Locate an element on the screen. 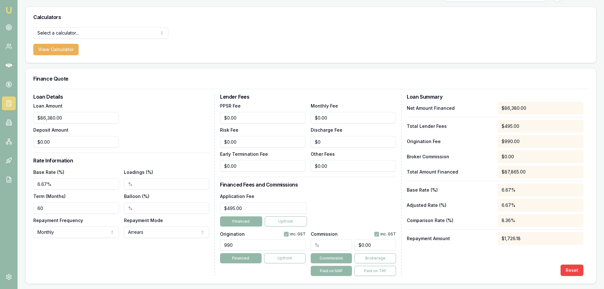 The width and height of the screenshot is (604, 289). div: $1,726.18 is located at coordinates (541, 238).